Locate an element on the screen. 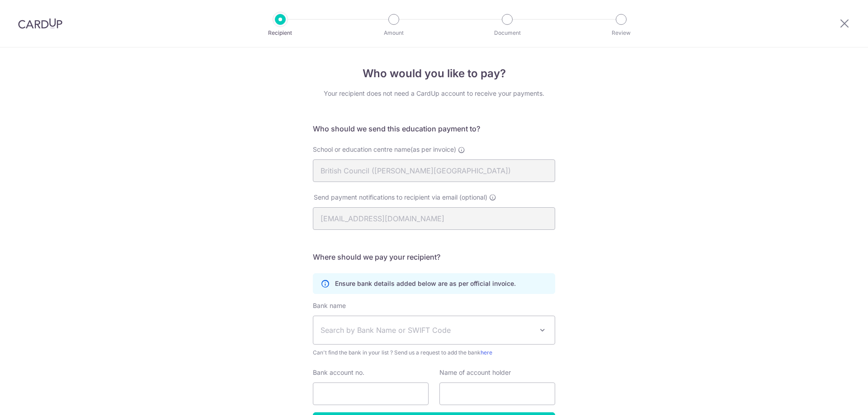 Image resolution: width=868 pixels, height=415 pixels. p: Document is located at coordinates (507, 33).